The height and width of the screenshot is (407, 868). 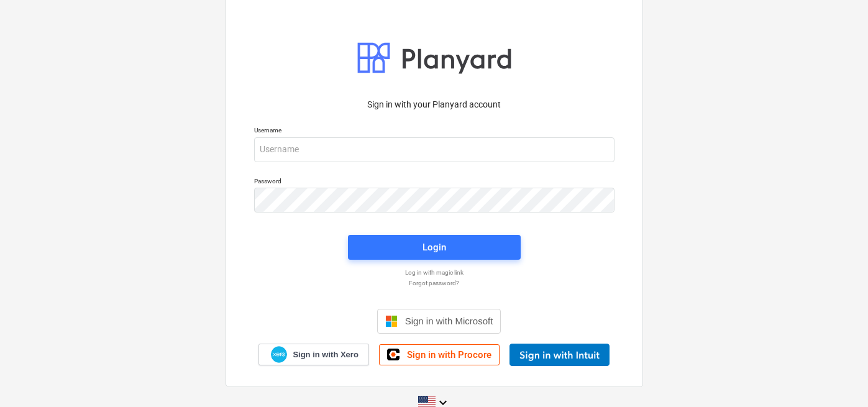 I want to click on p: Username, so click(x=434, y=131).